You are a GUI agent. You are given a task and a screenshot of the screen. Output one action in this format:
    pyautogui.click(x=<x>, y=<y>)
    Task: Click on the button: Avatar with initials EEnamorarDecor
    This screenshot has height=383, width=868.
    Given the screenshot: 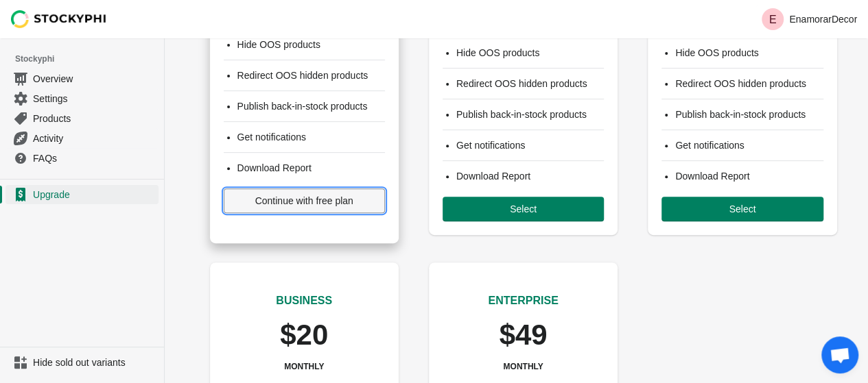 What is the action you would take?
    pyautogui.click(x=810, y=19)
    